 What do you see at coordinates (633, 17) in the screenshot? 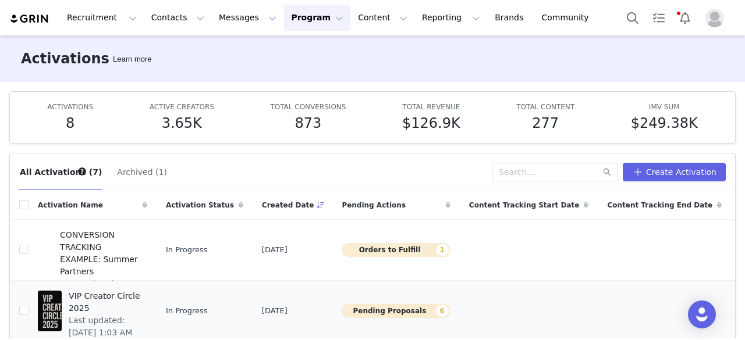
I see `button: Search` at bounding box center [633, 17].